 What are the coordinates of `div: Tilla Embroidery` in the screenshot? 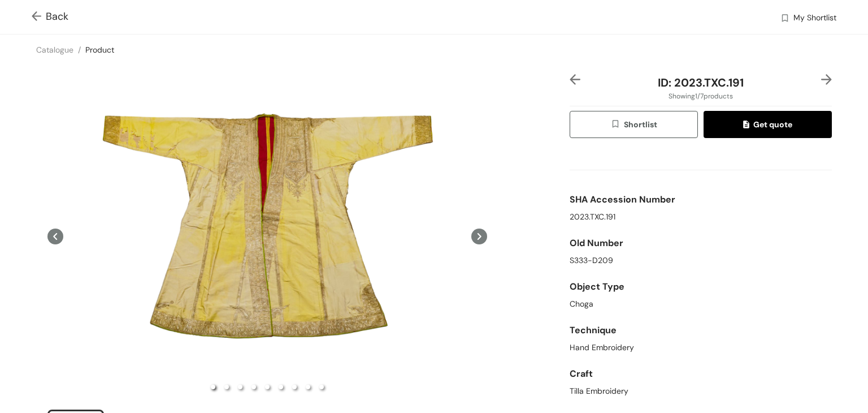 It's located at (701, 391).